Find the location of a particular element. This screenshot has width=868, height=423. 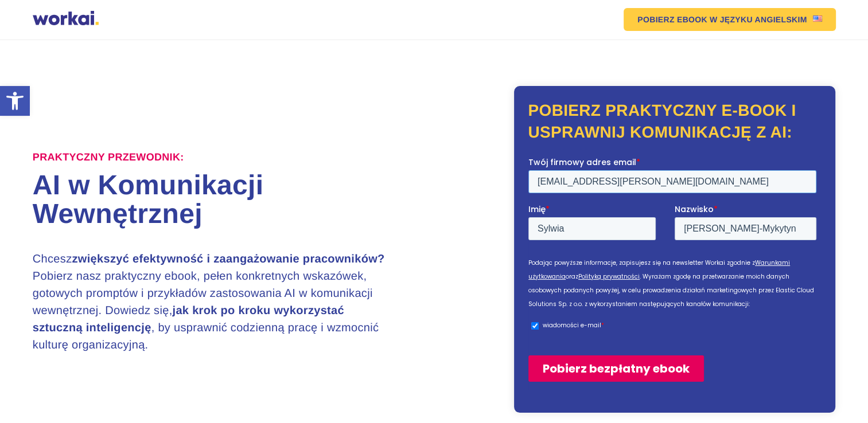

input: Twoje nazwisko is located at coordinates (217, 72).